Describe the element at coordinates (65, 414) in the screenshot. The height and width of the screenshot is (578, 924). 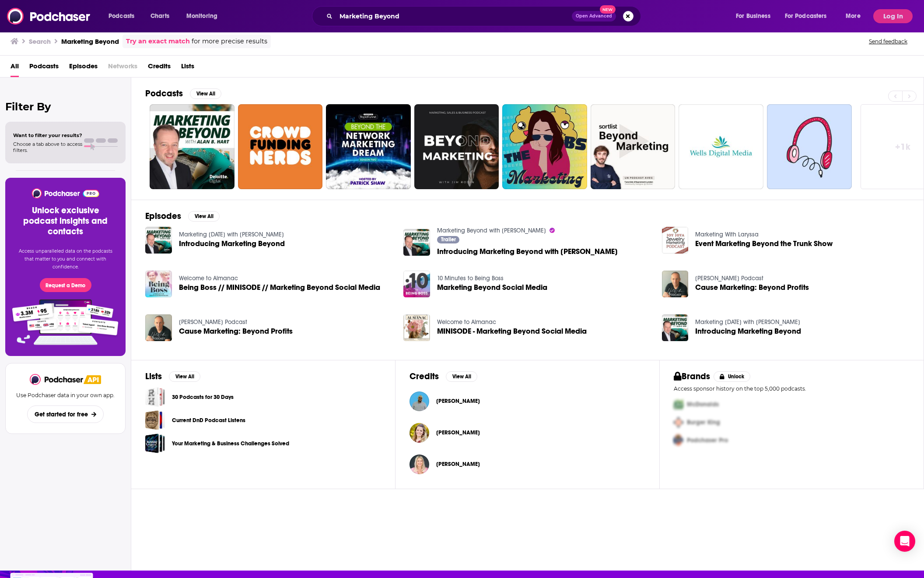
I see `button: Get started for free` at that location.